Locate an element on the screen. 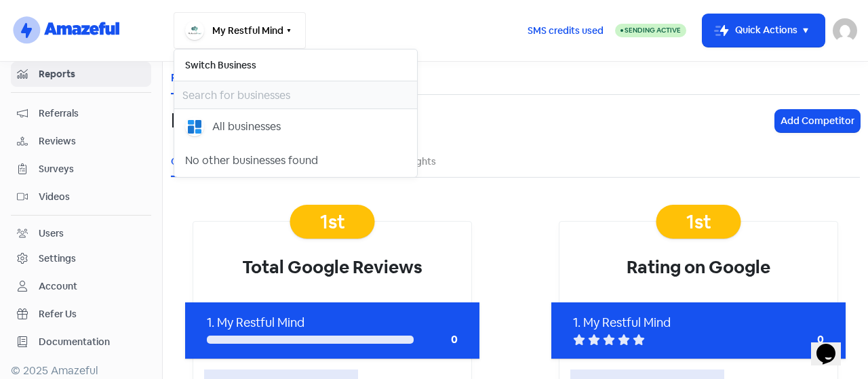 This screenshot has height=379, width=868. a: Competitors is located at coordinates (199, 161).